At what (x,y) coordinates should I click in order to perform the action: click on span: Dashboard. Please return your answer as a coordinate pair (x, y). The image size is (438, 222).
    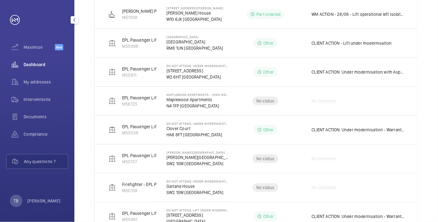
    Looking at the image, I should click on (46, 65).